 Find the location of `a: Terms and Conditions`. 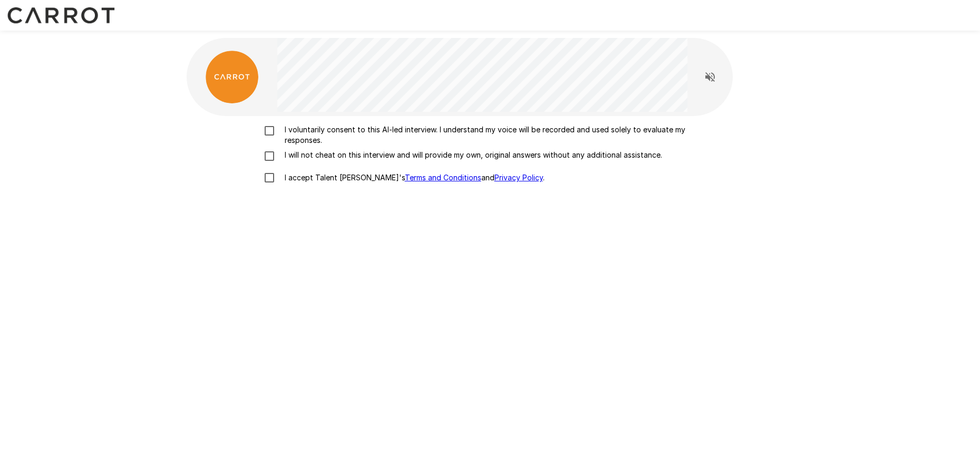

a: Terms and Conditions is located at coordinates (443, 177).